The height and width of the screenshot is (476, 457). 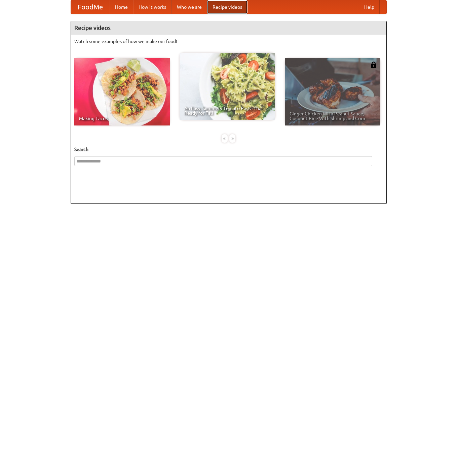 What do you see at coordinates (122, 92) in the screenshot?
I see `a: Making Tacos` at bounding box center [122, 92].